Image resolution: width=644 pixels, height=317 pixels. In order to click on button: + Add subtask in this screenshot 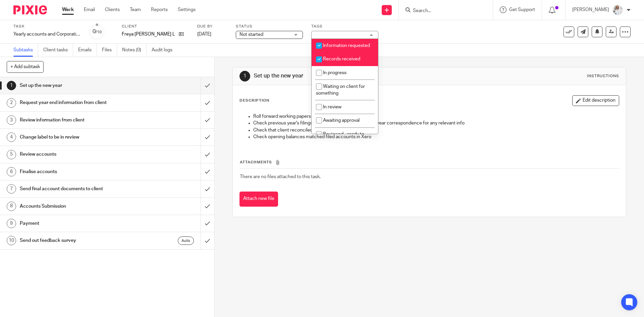, I will do `click(25, 66)`.